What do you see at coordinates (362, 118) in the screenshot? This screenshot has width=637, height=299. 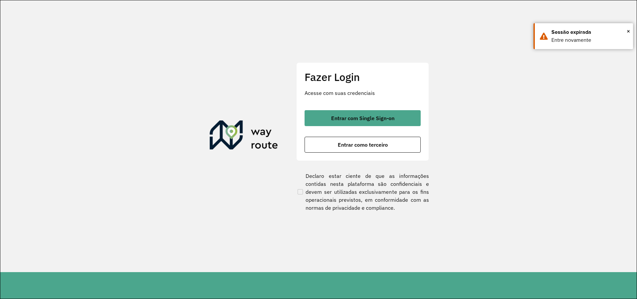 I see `span: Entrar com Single Sign-on` at bounding box center [362, 118].